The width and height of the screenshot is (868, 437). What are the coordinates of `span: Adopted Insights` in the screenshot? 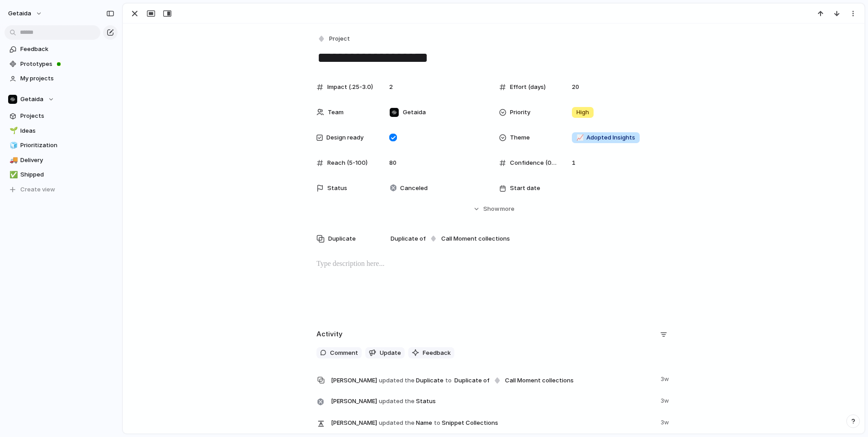 It's located at (606, 137).